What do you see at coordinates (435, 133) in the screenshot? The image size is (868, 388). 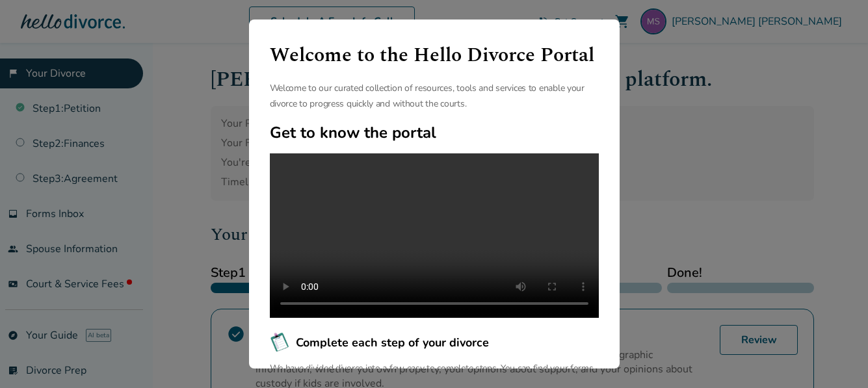 I see `h2: Get to know the portal` at bounding box center [435, 133].